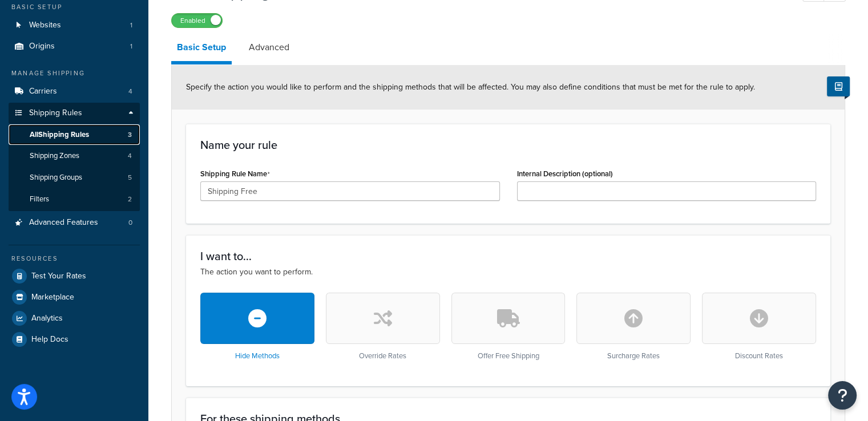 The height and width of the screenshot is (421, 868). What do you see at coordinates (74, 340) in the screenshot?
I see `a: Help Docs` at bounding box center [74, 340].